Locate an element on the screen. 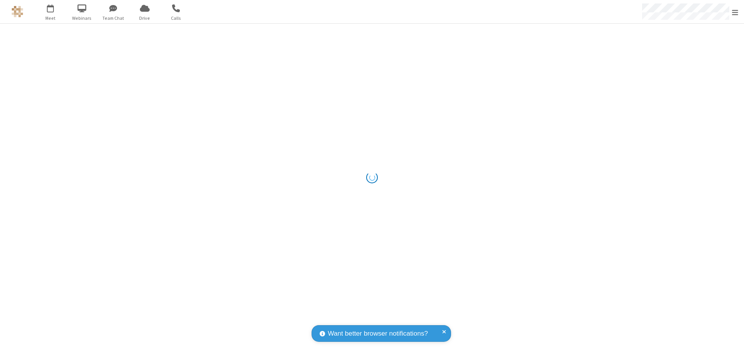 This screenshot has height=355, width=744. span: Team Chat is located at coordinates (113, 18).